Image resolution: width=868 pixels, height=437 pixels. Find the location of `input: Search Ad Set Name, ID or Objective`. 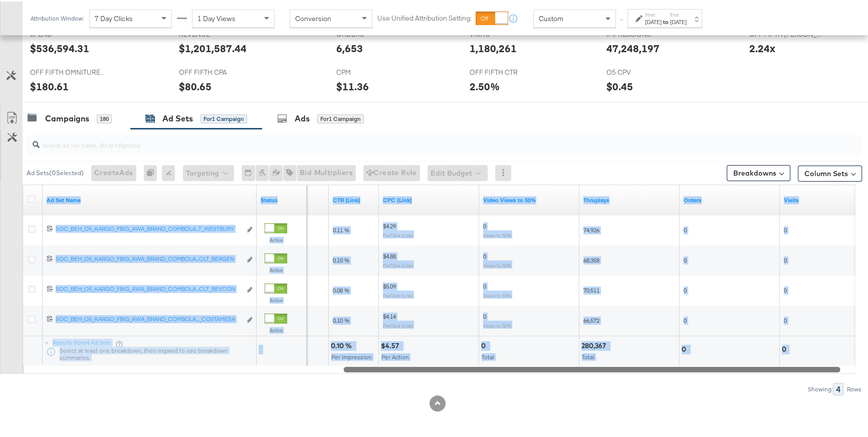

input: Search Ad Set Name, ID or Objective is located at coordinates (413, 139).